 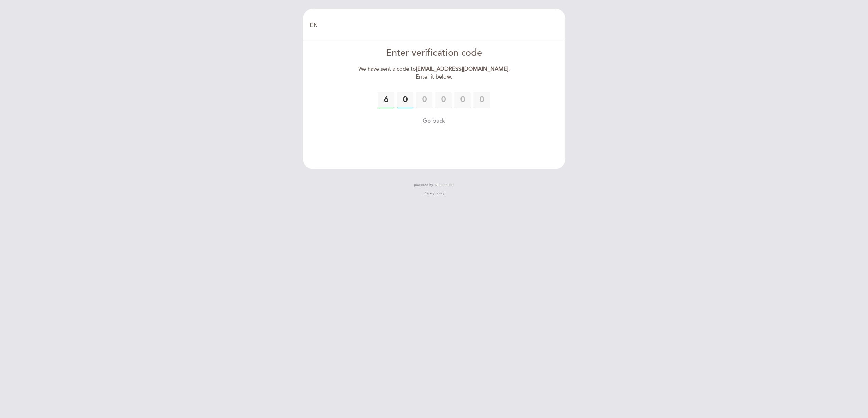 What do you see at coordinates (434, 186) in the screenshot?
I see `a: powered by` at bounding box center [434, 186].